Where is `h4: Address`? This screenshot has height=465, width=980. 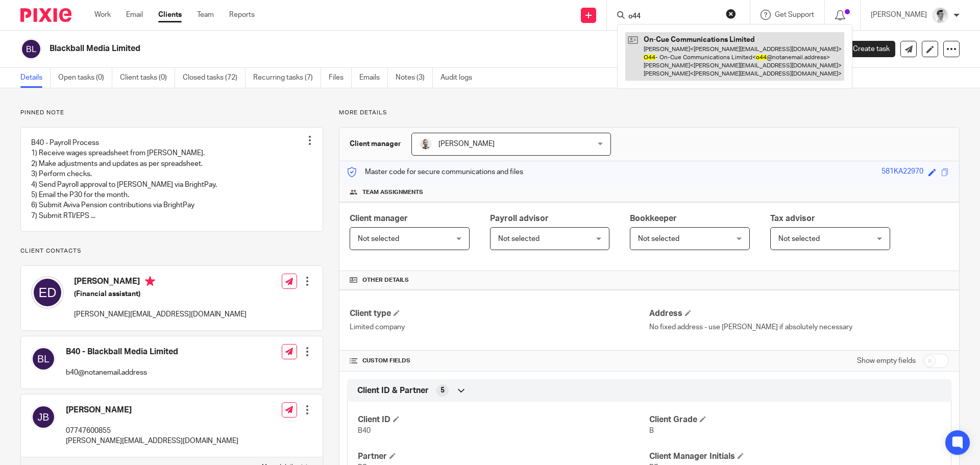
h4: Address is located at coordinates (799, 313).